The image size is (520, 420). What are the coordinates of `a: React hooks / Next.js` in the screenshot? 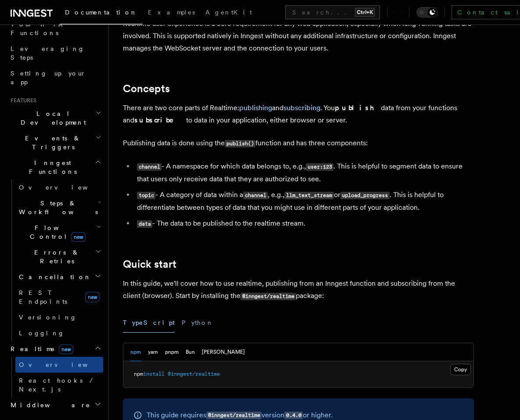 It's located at (59, 385).